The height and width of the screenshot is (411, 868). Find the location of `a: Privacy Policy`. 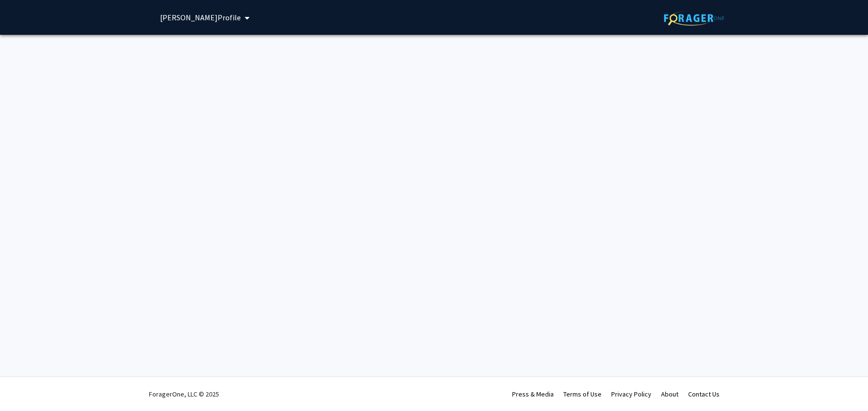

a: Privacy Policy is located at coordinates (631, 394).